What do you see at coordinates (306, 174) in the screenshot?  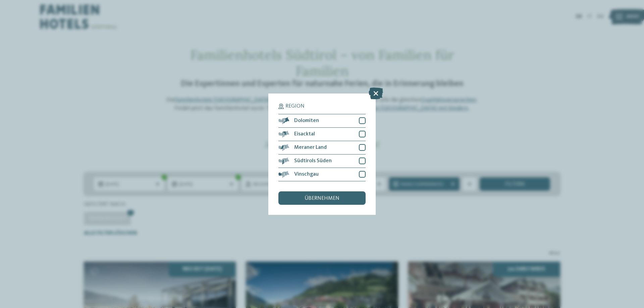 I see `span: Vinschgau` at bounding box center [306, 174].